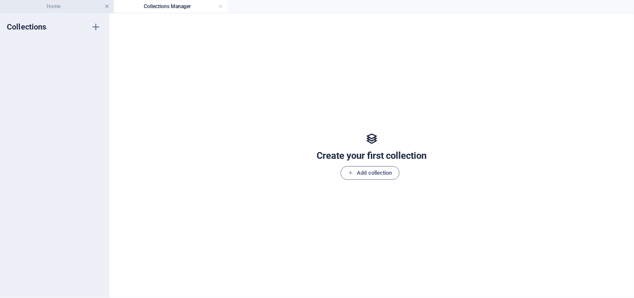  I want to click on h6: Collections, so click(27, 27).